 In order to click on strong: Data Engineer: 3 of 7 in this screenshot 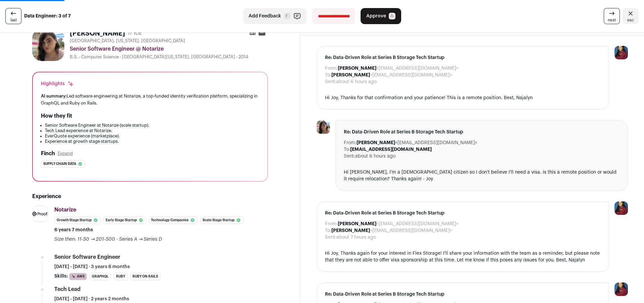, I will do `click(47, 16)`.